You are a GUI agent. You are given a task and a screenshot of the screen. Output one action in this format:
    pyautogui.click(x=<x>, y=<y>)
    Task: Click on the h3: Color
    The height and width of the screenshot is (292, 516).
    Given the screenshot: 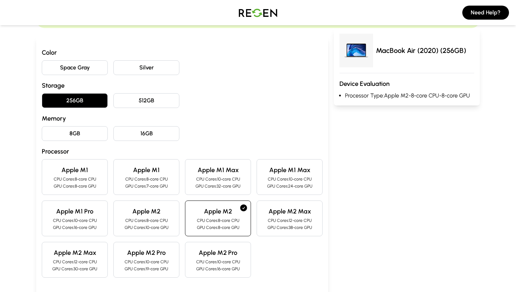 What is the action you would take?
    pyautogui.click(x=182, y=53)
    